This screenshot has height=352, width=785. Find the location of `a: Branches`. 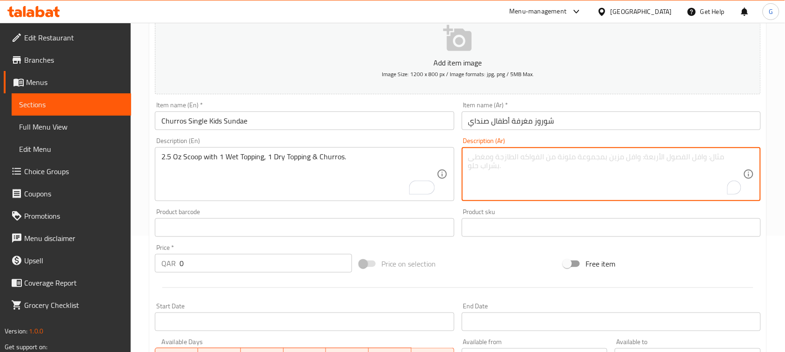

a: Branches is located at coordinates (67, 60).